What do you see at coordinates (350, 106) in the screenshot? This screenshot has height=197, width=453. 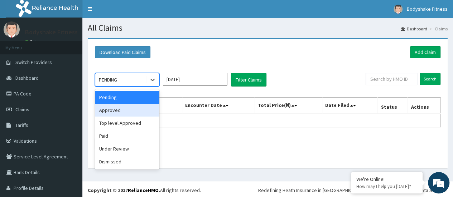 I see `th: Date Filed` at bounding box center [350, 106].